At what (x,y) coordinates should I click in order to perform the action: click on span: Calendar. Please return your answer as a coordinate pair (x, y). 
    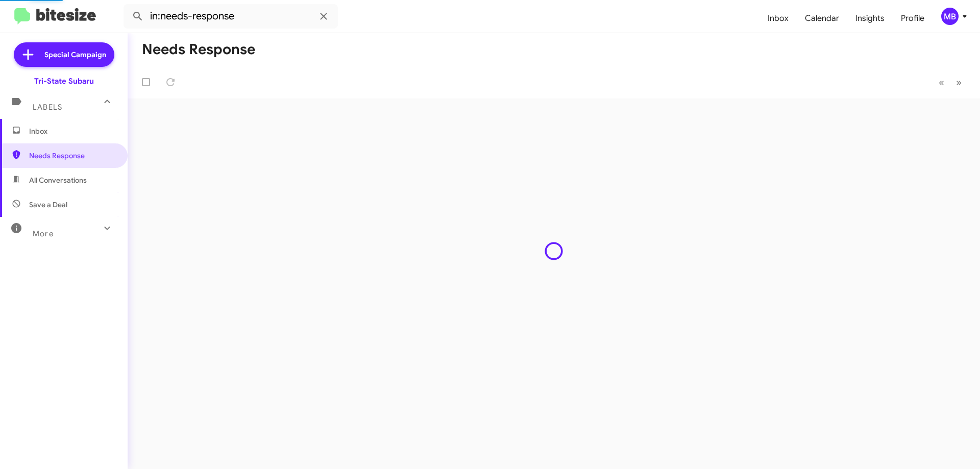
    Looking at the image, I should click on (822, 18).